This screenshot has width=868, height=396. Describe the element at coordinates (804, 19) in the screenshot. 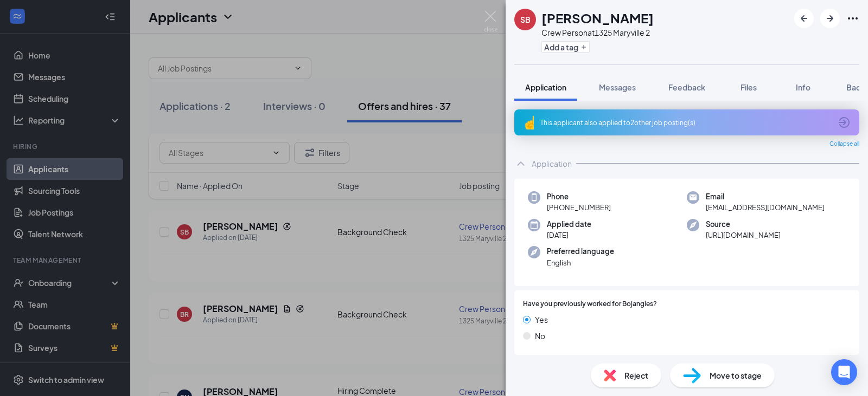

I see `svg: ArrowLeftNew` at that location.